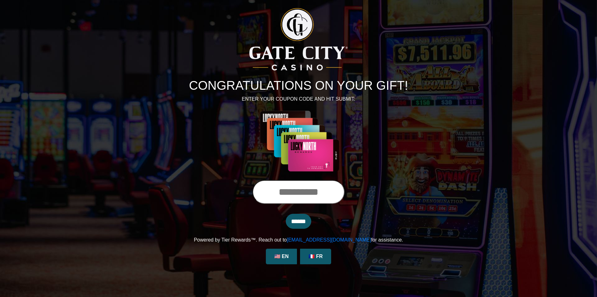  I want to click on h1: CONGRATULATIONS ON YOUR GIFT!, so click(299, 85).